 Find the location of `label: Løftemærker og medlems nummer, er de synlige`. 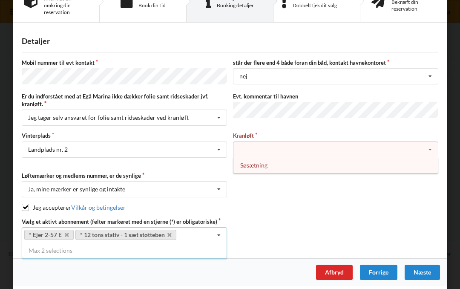

label: Løftemærker og medlems nummer, er de synlige is located at coordinates (124, 176).